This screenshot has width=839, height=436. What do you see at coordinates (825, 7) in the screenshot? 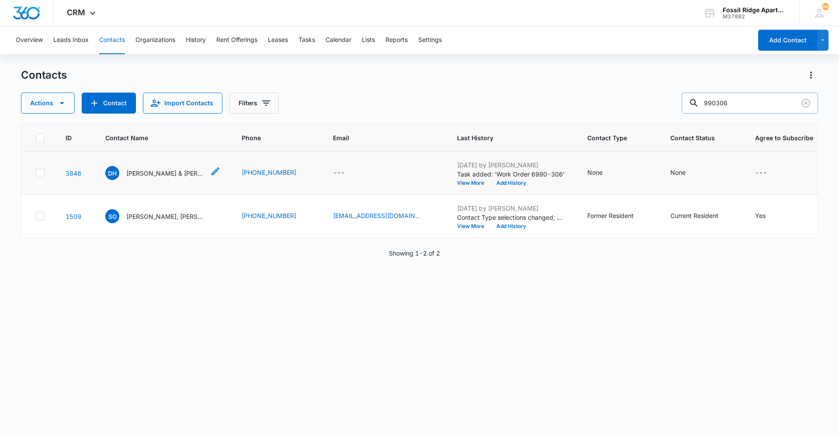
I see `div: notifications count` at bounding box center [825, 7].